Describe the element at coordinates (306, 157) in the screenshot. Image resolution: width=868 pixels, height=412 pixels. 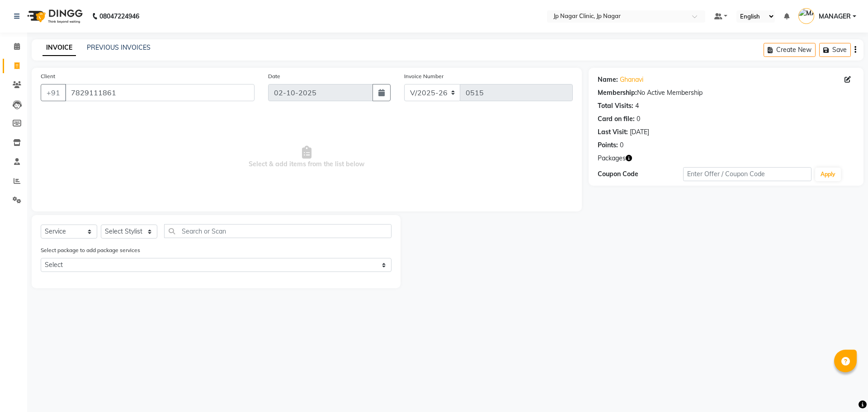
I see `span: Select & add items from the list below` at that location.